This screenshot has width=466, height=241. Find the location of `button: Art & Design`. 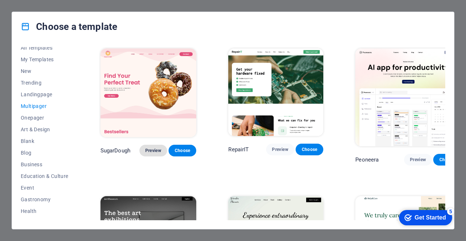

button: Art & Design is located at coordinates (44, 129).